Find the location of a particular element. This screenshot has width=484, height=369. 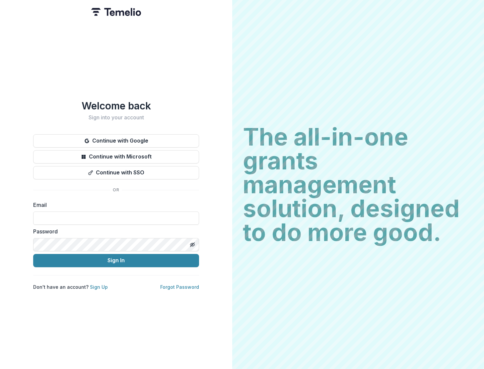

label: Email is located at coordinates (114, 205).